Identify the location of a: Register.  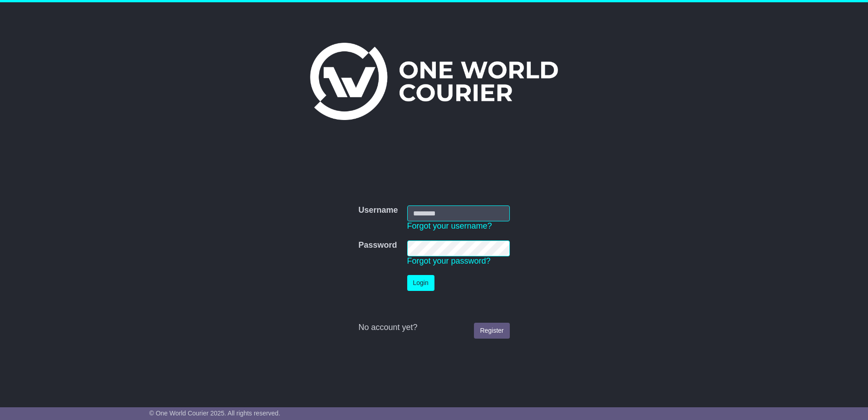
(492, 330).